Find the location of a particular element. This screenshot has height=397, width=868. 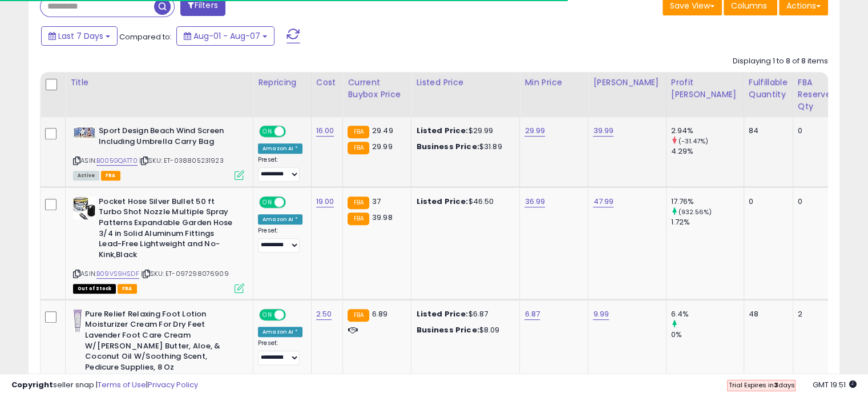

div: 4.29% is located at coordinates (707, 151).